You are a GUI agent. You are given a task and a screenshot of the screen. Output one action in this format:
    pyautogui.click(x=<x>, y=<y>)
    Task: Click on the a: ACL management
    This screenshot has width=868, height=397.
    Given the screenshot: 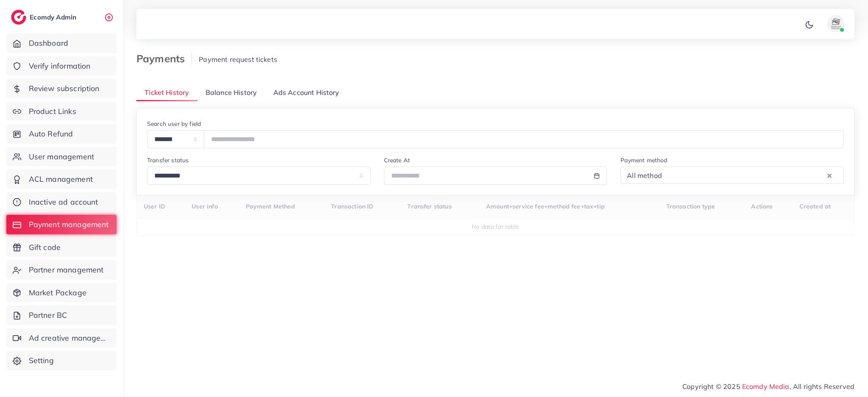 What is the action you would take?
    pyautogui.click(x=62, y=180)
    